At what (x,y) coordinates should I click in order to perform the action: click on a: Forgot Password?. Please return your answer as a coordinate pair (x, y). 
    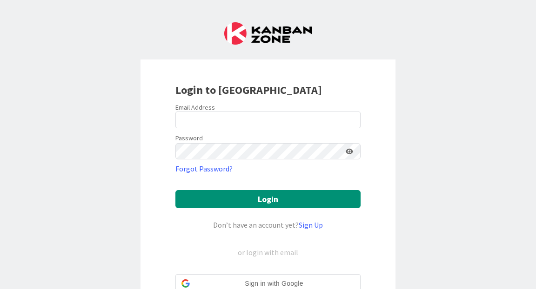
    Looking at the image, I should click on (204, 169).